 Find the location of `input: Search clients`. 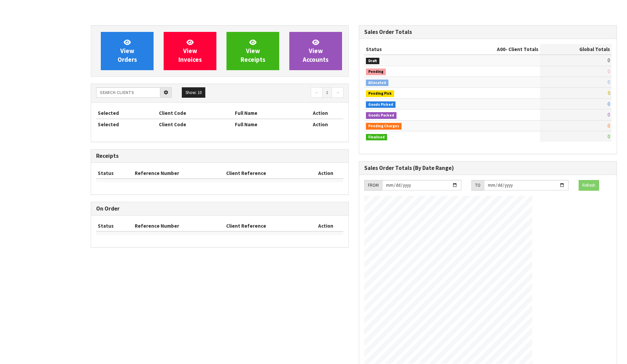

input: Search clients is located at coordinates (128, 93).